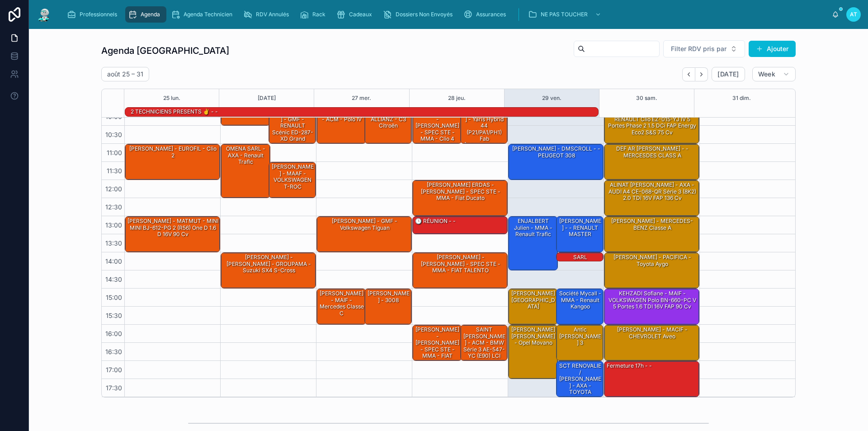 This screenshot has width=868, height=431. Describe the element at coordinates (773, 49) in the screenshot. I see `button: Ajouter` at that location.